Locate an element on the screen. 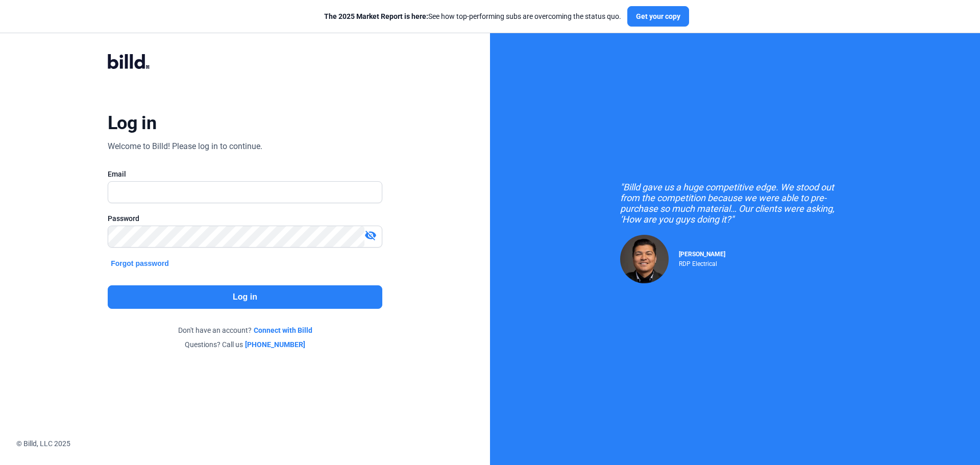 Image resolution: width=980 pixels, height=465 pixels. div: "Billd gave us a huge competitive edge. We stood out from the competition because we were able to... is located at coordinates (735, 203).